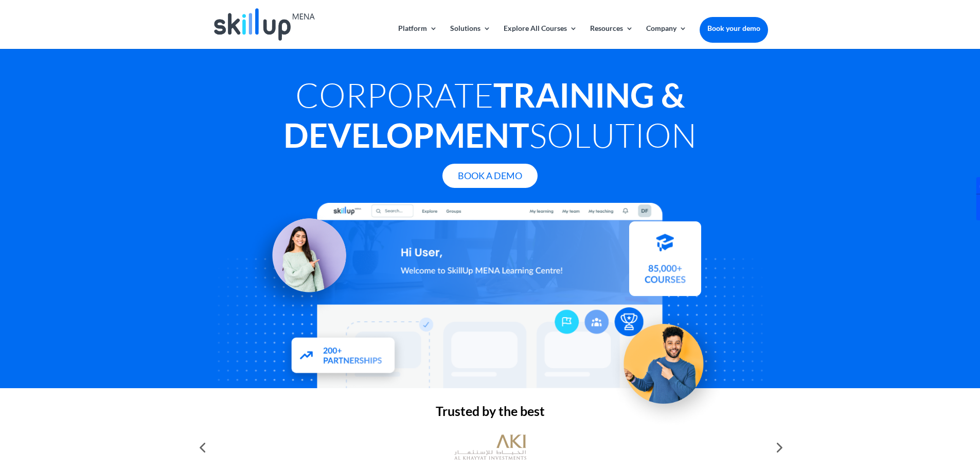  What do you see at coordinates (954, 444) in the screenshot?
I see `div: Chat Widget` at bounding box center [954, 444].